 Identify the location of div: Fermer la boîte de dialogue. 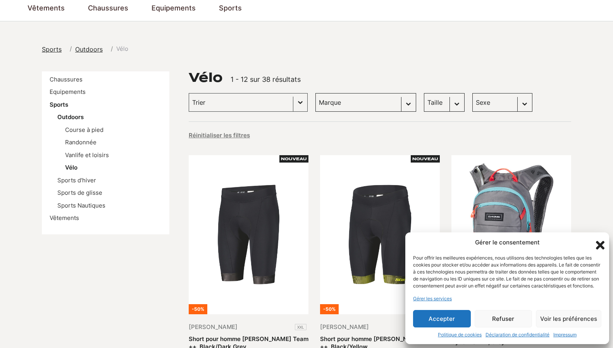
(598, 242).